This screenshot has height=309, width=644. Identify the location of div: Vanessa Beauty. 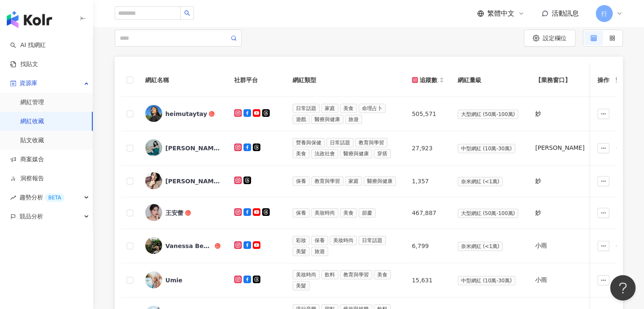
(189, 246).